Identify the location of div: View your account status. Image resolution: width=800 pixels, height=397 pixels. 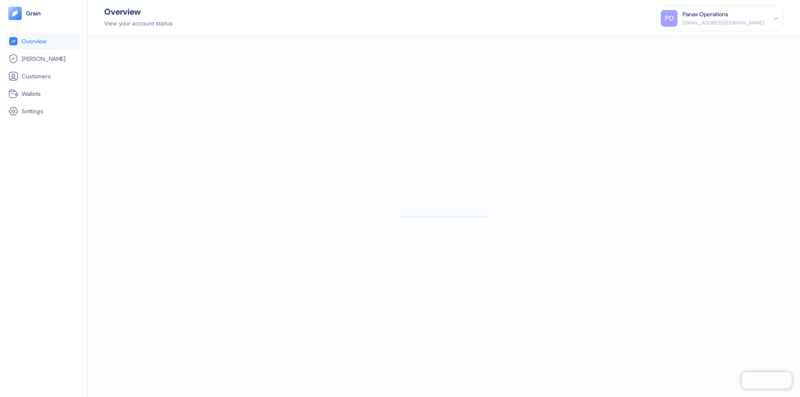
(138, 23).